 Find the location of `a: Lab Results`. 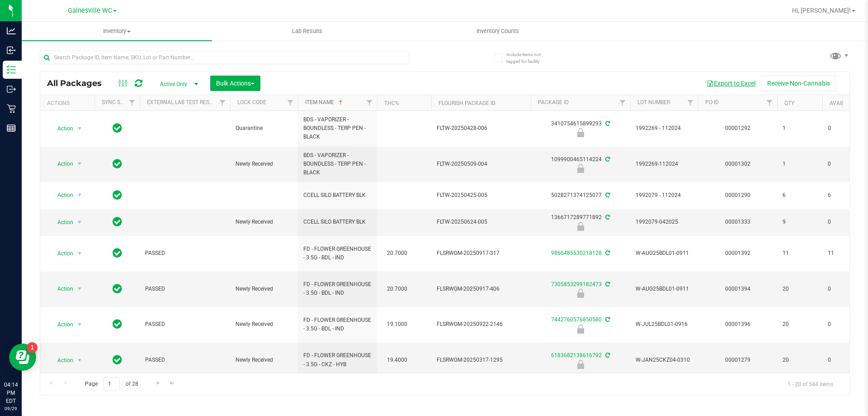

a: Lab Results is located at coordinates (307, 31).